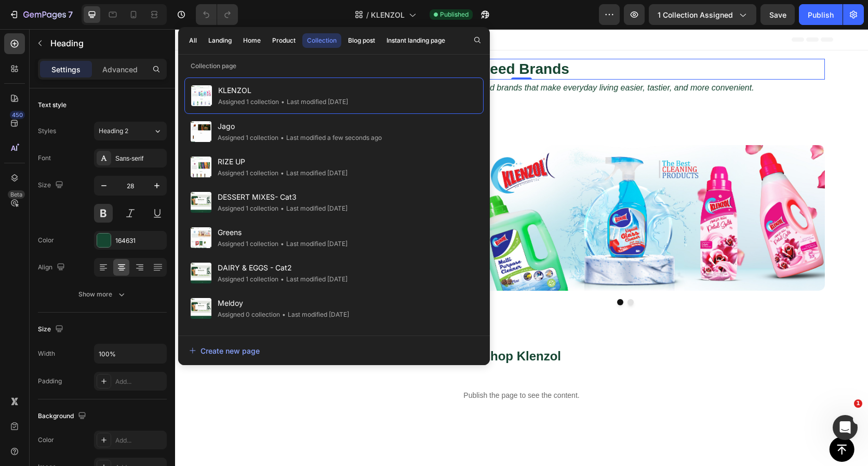  I want to click on span: Published, so click(454, 15).